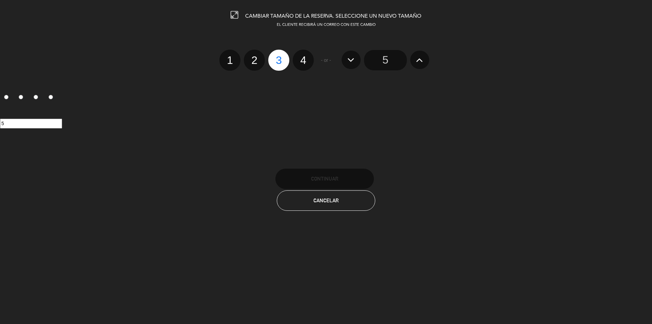 The height and width of the screenshot is (324, 652). Describe the element at coordinates (326, 25) in the screenshot. I see `span: EL CLIENTE RECIBIRÁ UN CORREO CON ESTE CAMBIO` at that location.